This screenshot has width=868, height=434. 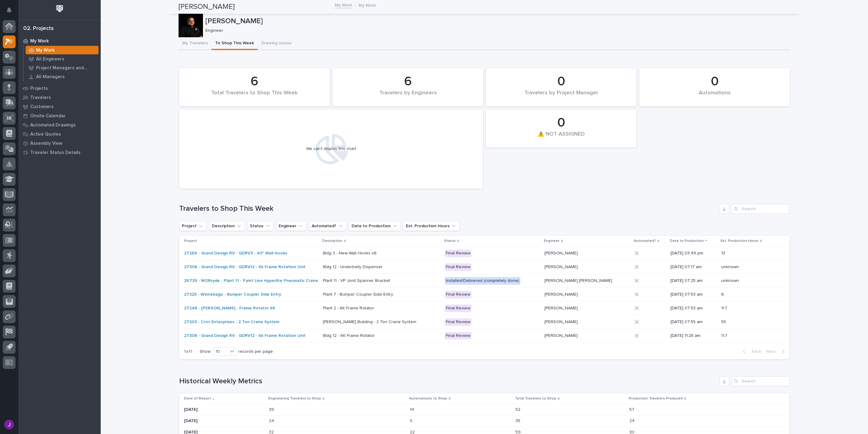 What do you see at coordinates (9, 424) in the screenshot?
I see `button: users-avatar` at bounding box center [9, 424].